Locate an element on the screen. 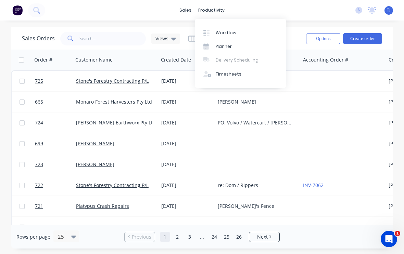 The height and width of the screenshot is (254, 404). span: 725 is located at coordinates (39, 81).